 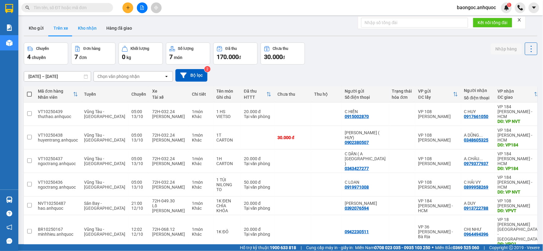 What do you see at coordinates (128, 8) in the screenshot?
I see `button: plus` at bounding box center [128, 8].